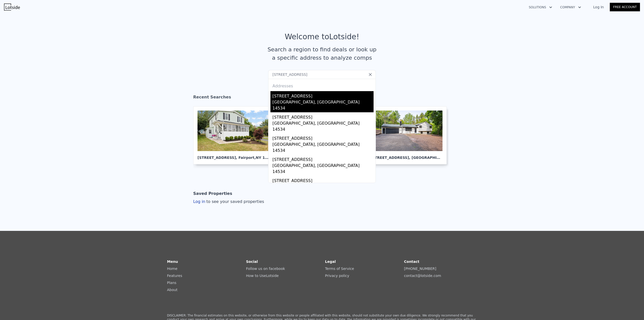 Image resolution: width=644 pixels, height=320 pixels. Describe the element at coordinates (322, 75) in the screenshot. I see `input: Search an address or region...` at that location.